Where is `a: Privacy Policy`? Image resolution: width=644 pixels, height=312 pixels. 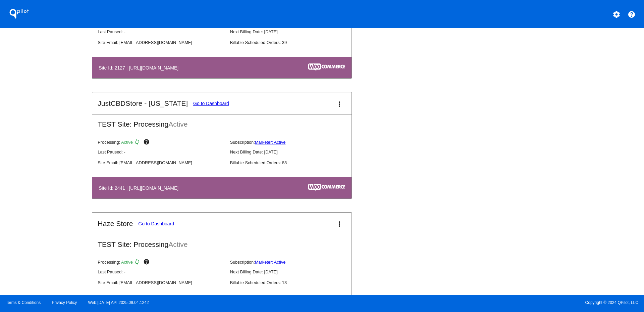 a: Privacy Policy is located at coordinates (64, 303).